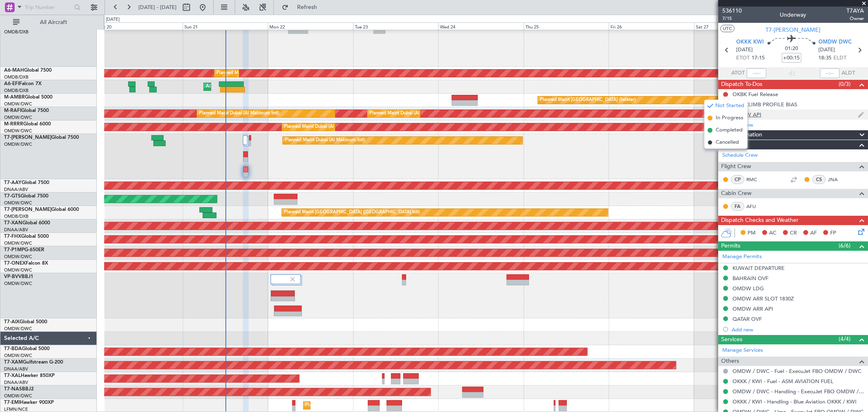 The image size is (868, 412). Describe the element at coordinates (26, 183) in the screenshot. I see `a: T7-AAYGlobal 7500` at that location.